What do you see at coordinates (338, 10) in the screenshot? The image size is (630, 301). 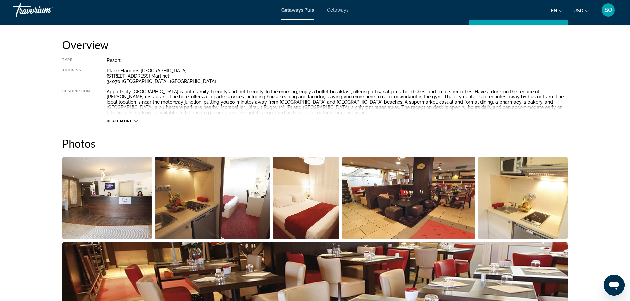 I see `span: Getaways` at bounding box center [338, 10].